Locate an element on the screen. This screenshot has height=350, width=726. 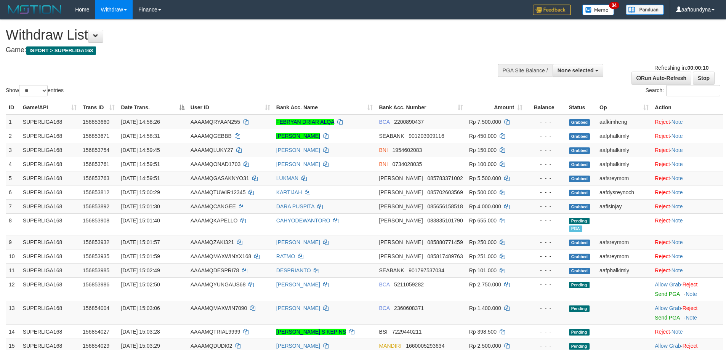
a: Run Auto-Refresh is located at coordinates (661, 78).